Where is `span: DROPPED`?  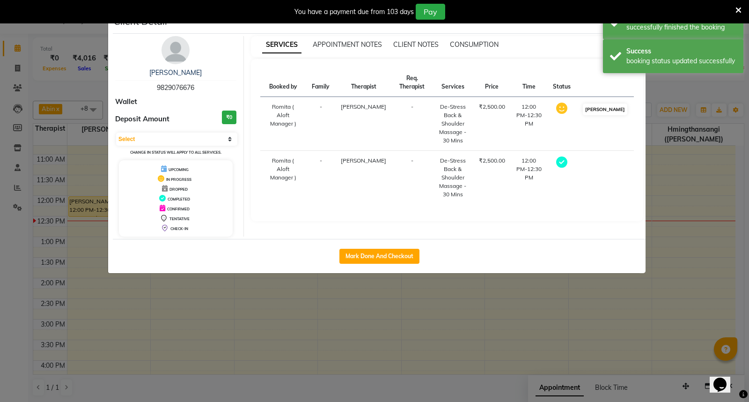 span: DROPPED is located at coordinates (178, 189).